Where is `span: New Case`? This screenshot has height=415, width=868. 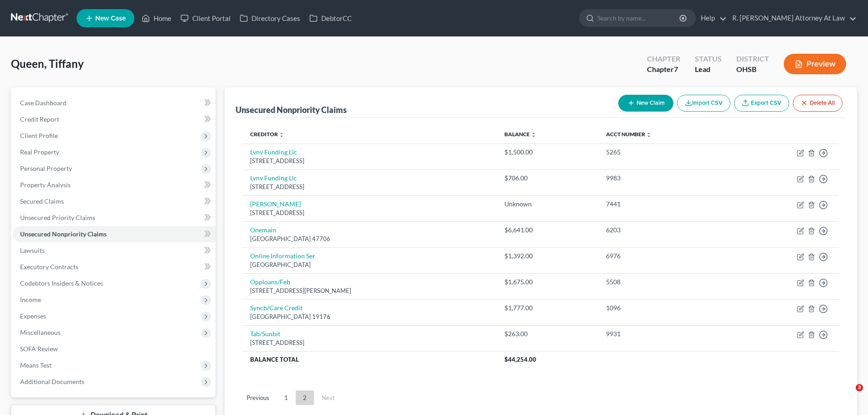 span: New Case is located at coordinates (110, 18).